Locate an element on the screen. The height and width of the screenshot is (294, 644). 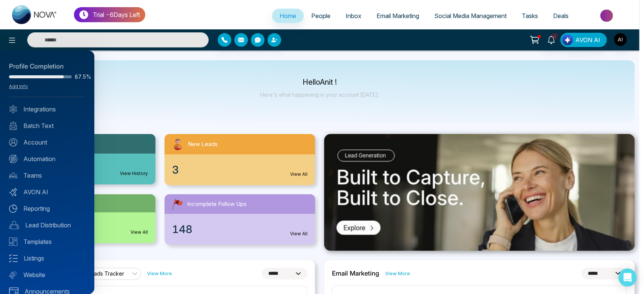
a: Lead Distribution is located at coordinates (47, 225).